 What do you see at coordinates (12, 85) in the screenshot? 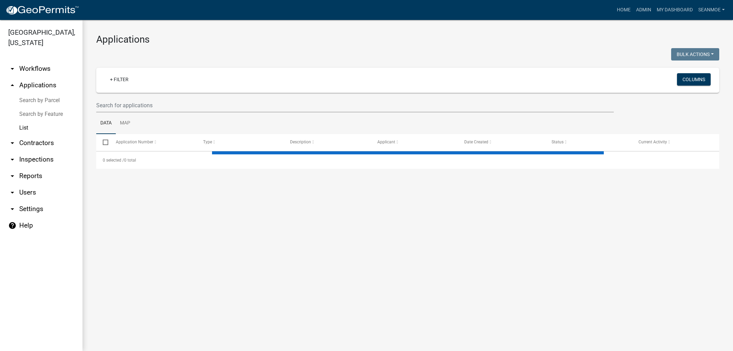
I see `i: arrow_drop_up` at bounding box center [12, 85].